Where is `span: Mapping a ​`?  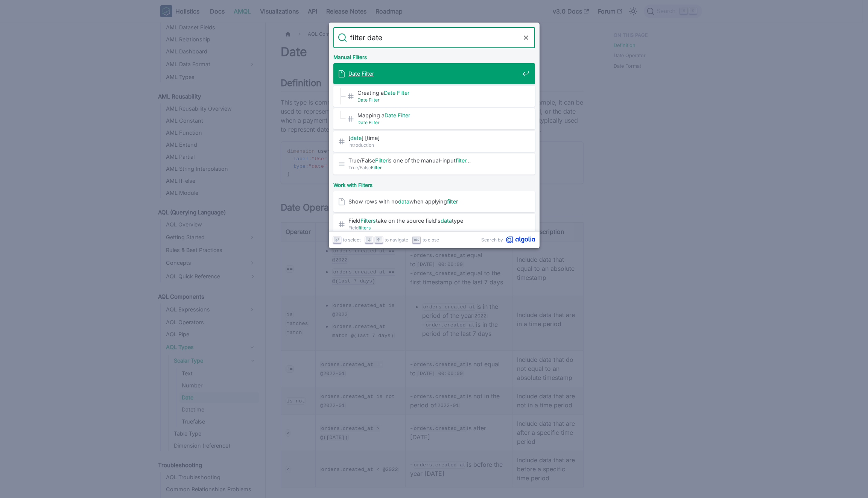
span: Mapping a ​ is located at coordinates (438, 115).